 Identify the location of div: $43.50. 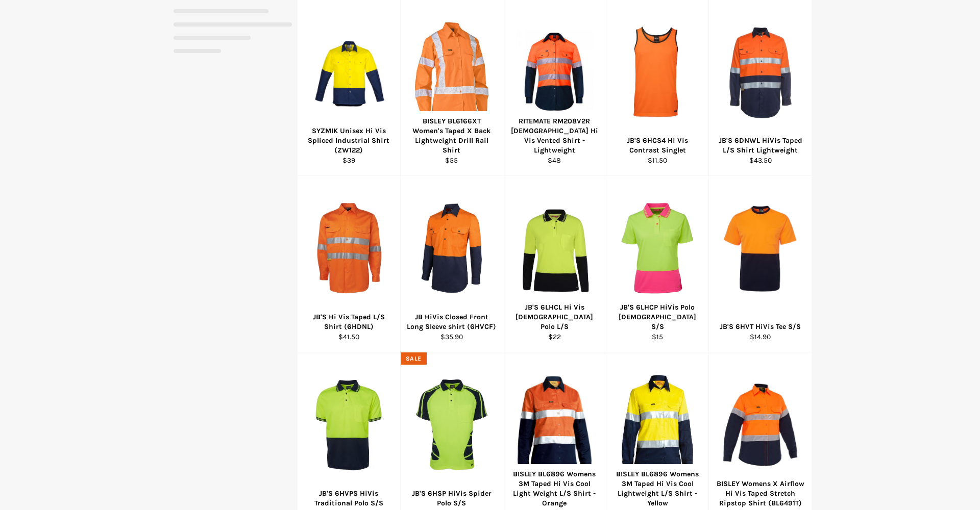
(761, 160).